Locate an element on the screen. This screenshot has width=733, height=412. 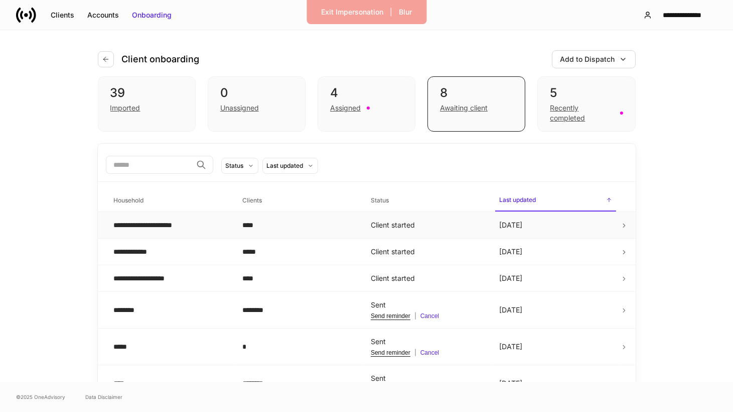
h6: Last updated is located at coordinates (517, 199).